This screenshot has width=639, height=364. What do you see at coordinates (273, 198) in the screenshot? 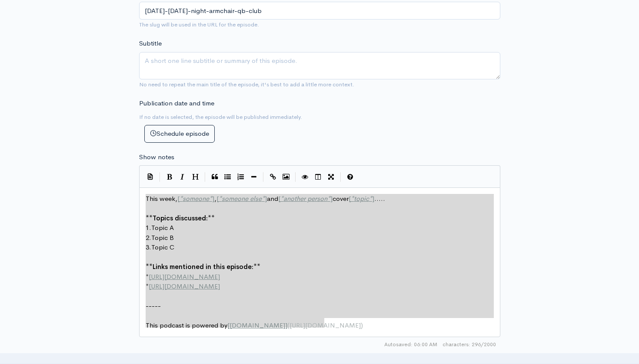
I see `span: and` at bounding box center [273, 198].